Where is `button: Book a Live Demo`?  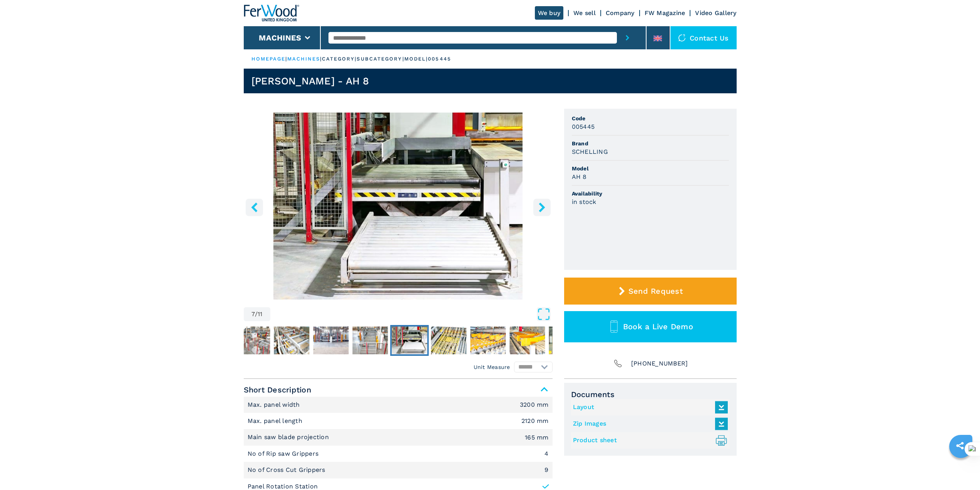 button: Book a Live Demo is located at coordinates (650, 326).